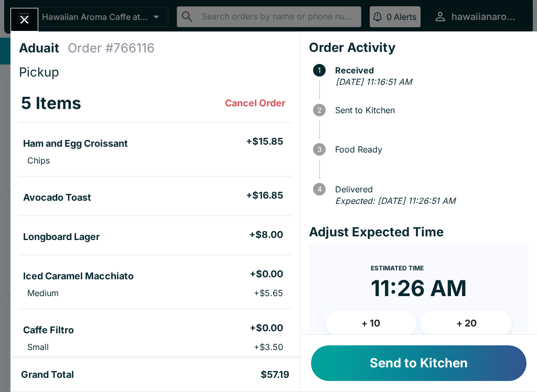 The height and width of the screenshot is (392, 537). I want to click on h5: Iced Caramel Macchiato, so click(78, 276).